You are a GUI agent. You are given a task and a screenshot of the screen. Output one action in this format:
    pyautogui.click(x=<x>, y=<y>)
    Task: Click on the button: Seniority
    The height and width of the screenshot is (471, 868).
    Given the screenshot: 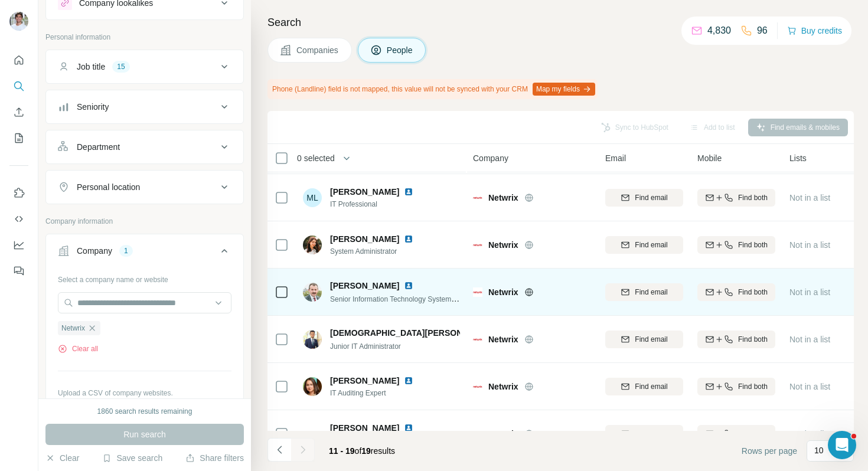 What is the action you would take?
    pyautogui.click(x=145, y=107)
    